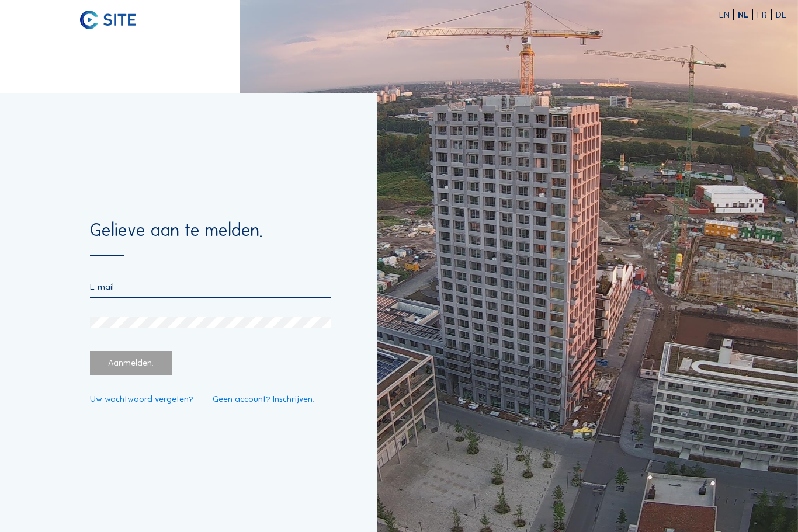  Describe the element at coordinates (264, 399) in the screenshot. I see `a: Geen account? Inschrijven.` at that location.